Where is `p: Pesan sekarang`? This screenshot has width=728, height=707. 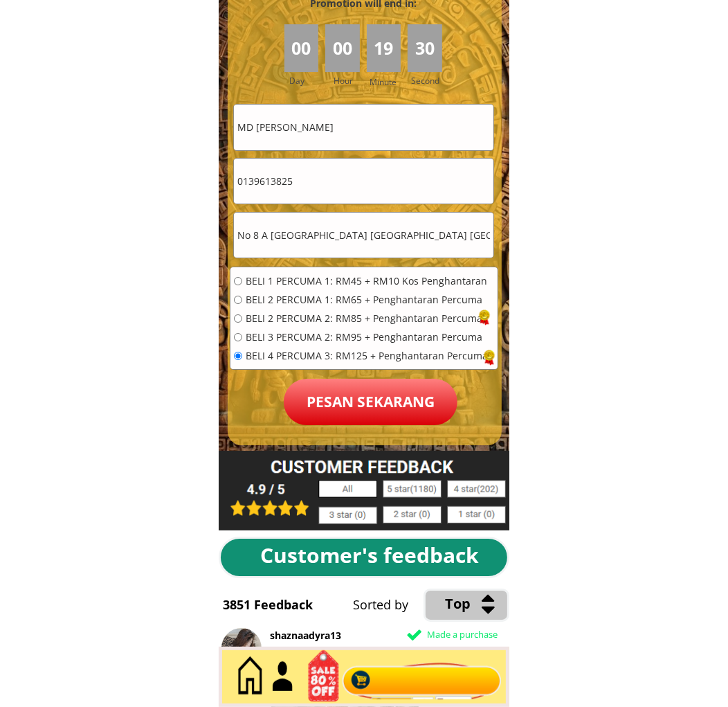
p: Pesan sekarang is located at coordinates (371, 402).